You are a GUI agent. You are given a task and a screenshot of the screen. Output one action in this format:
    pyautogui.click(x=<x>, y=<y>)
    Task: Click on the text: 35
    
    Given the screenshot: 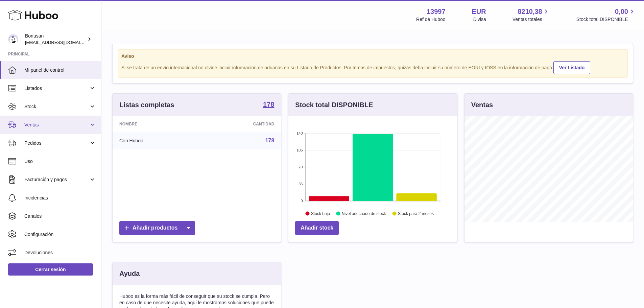 What is the action you would take?
    pyautogui.click(x=301, y=184)
    